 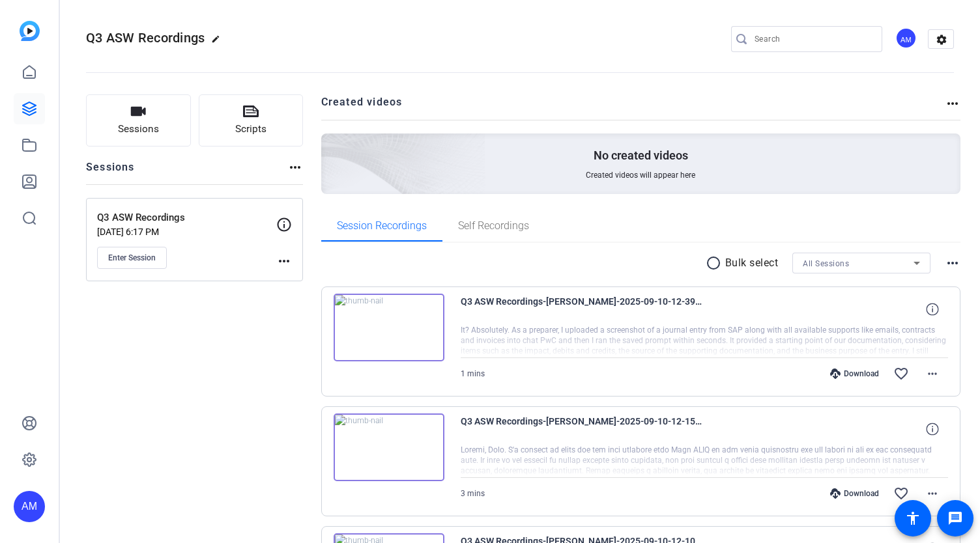 What do you see at coordinates (640, 176) in the screenshot?
I see `span: Created videos will appear here` at bounding box center [640, 176].